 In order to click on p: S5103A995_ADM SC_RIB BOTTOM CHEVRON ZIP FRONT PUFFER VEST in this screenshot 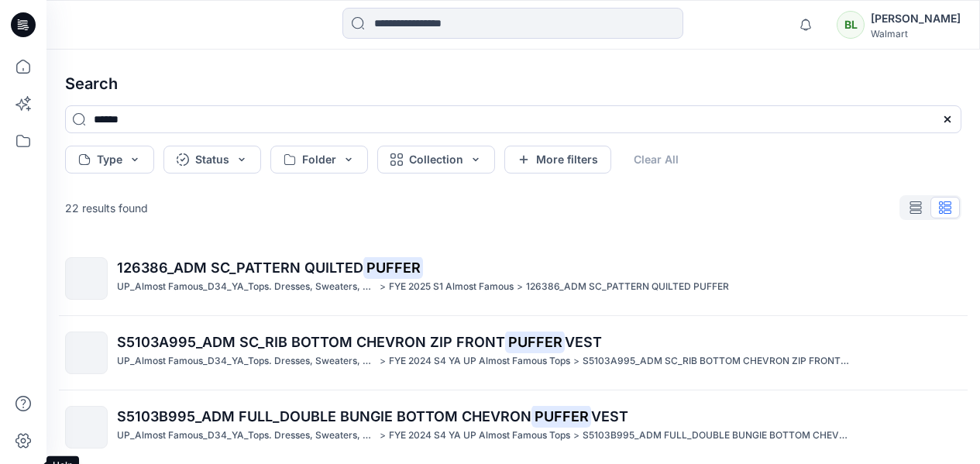, I will do `click(717, 361)`.